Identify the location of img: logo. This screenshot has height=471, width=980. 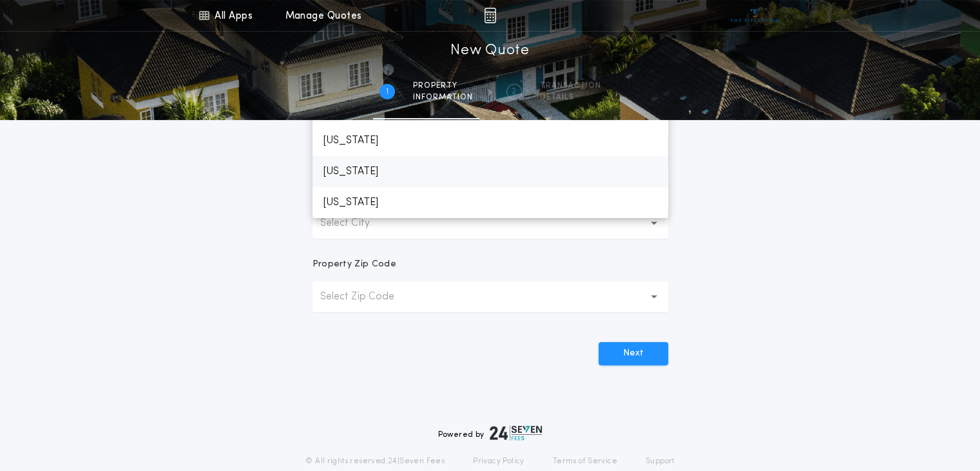
(516, 433).